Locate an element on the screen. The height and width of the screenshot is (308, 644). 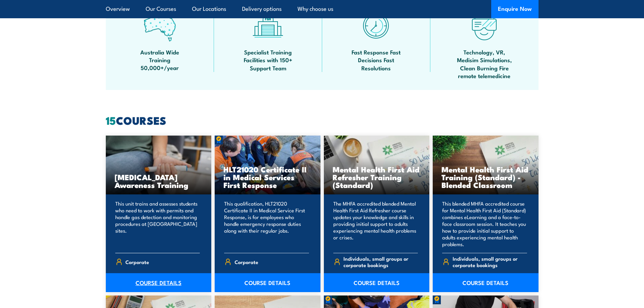
p: This qualification, HLT21020 Certificate II in Medical Service First Response, is for employees w... is located at coordinates (267, 223).